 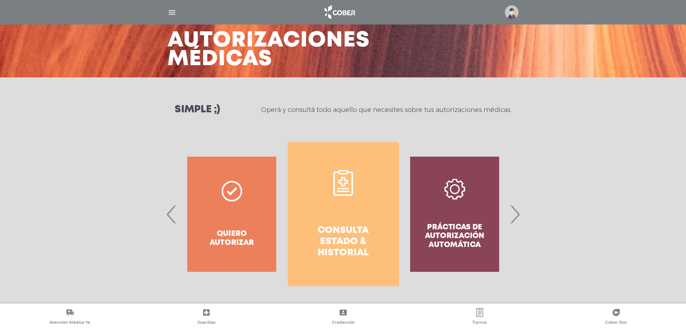 What do you see at coordinates (617, 323) in the screenshot?
I see `span: Cober Doc` at bounding box center [617, 323].